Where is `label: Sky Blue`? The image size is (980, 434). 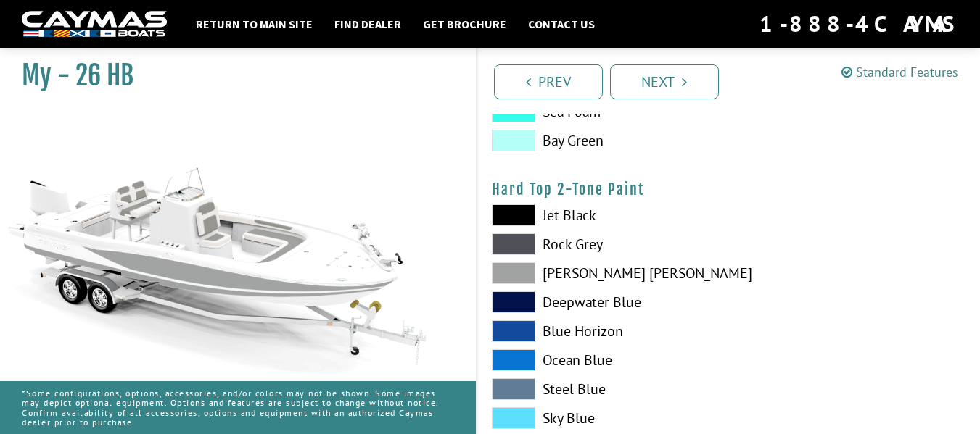
label: Sky Blue is located at coordinates (602, 418).